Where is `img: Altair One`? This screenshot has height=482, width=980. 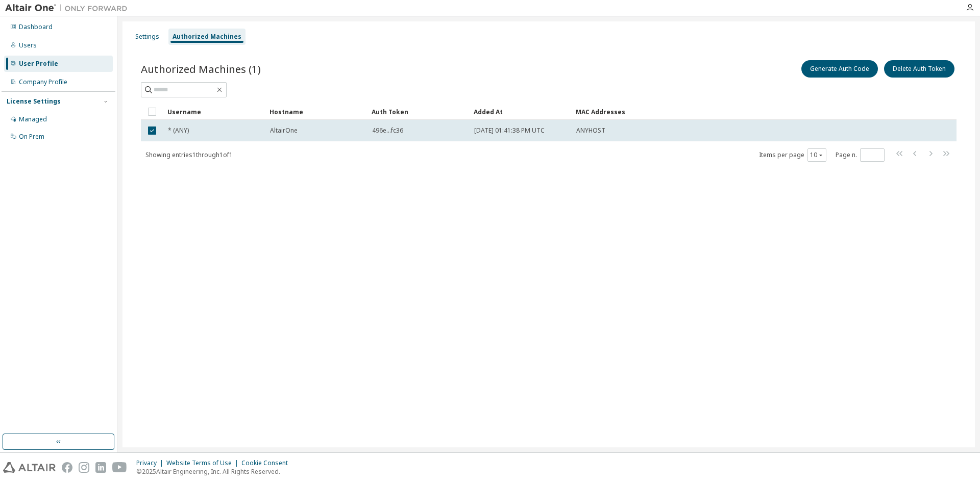 img: Altair One is located at coordinates (69, 9).